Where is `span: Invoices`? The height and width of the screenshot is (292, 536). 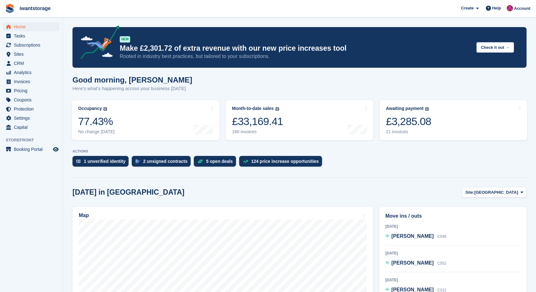
span: Invoices is located at coordinates (33, 82).